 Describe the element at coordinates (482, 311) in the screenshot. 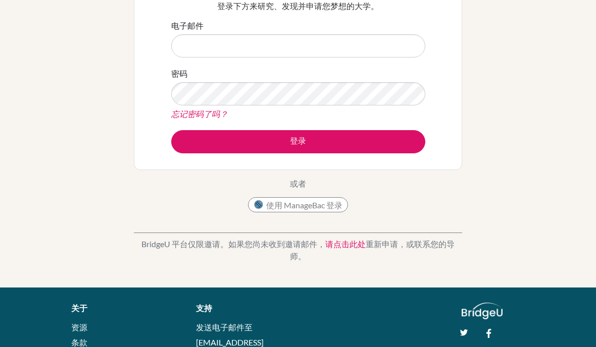

I see `img: logo_white@2x-f4f0deed5e89b7ecb1c2cc34c3e3d731f90f0f143d5ea2071677605dd97b5244.png` at that location.